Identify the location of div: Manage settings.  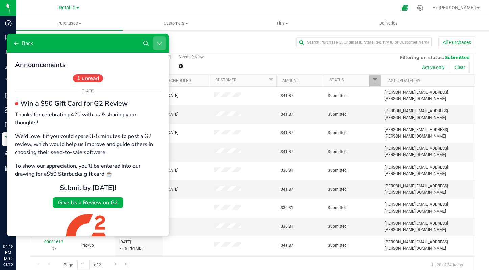
(420, 8).